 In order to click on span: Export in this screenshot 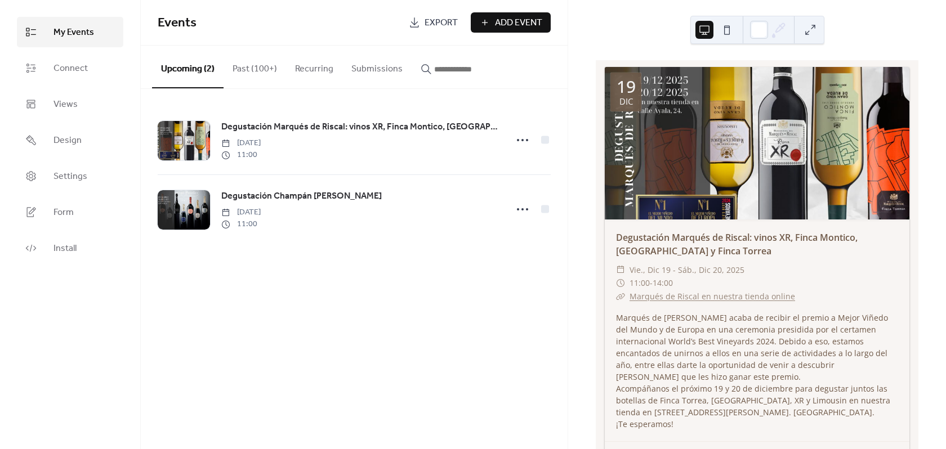, I will do `click(441, 23)`.